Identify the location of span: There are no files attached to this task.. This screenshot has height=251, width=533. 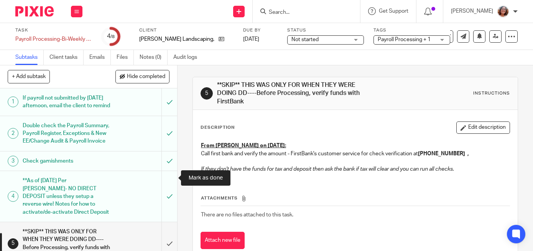
(247, 215).